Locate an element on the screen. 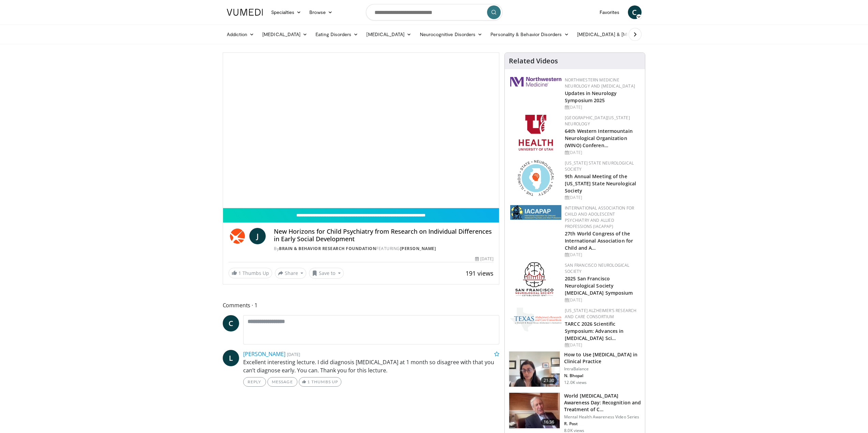  p: Mental Health Awareness Video Series is located at coordinates (602, 417).